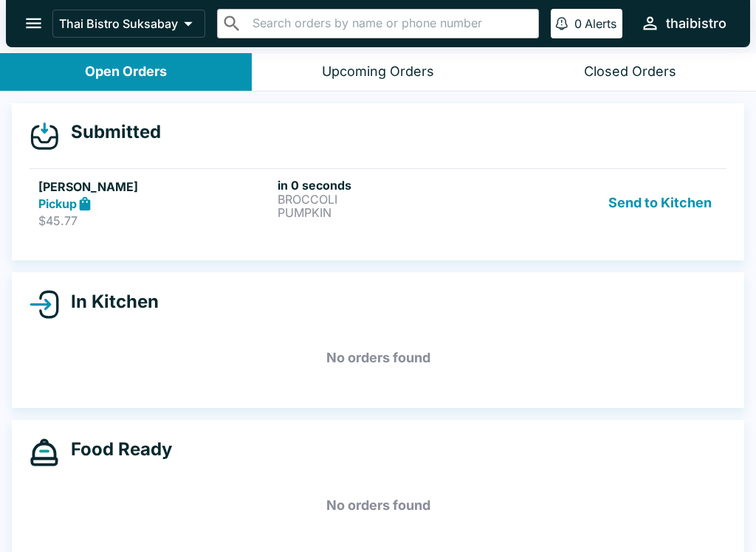  What do you see at coordinates (33, 23) in the screenshot?
I see `button: open drawer` at bounding box center [33, 23].